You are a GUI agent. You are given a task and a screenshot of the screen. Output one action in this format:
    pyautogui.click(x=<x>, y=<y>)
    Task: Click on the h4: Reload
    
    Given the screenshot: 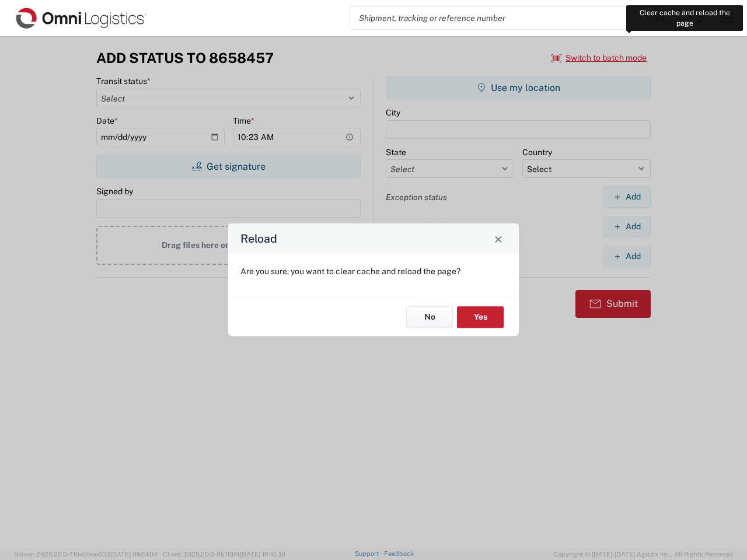 What is the action you would take?
    pyautogui.click(x=258, y=239)
    